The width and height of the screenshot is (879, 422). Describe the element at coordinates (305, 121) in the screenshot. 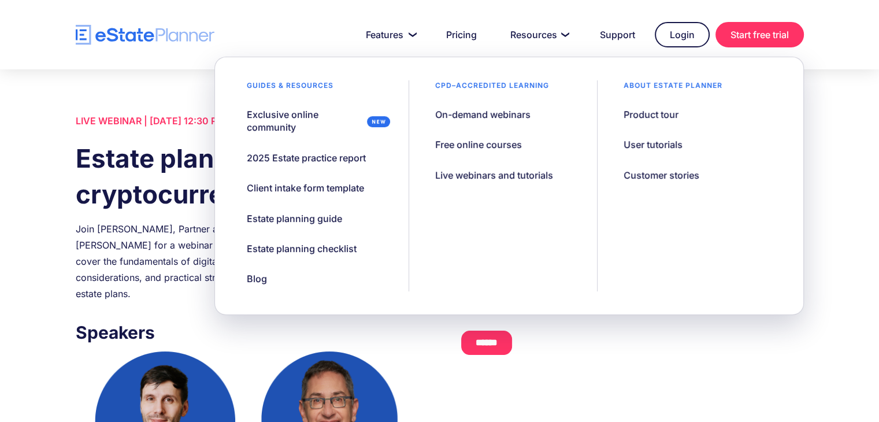

I see `div: Exclusive online community` at that location.